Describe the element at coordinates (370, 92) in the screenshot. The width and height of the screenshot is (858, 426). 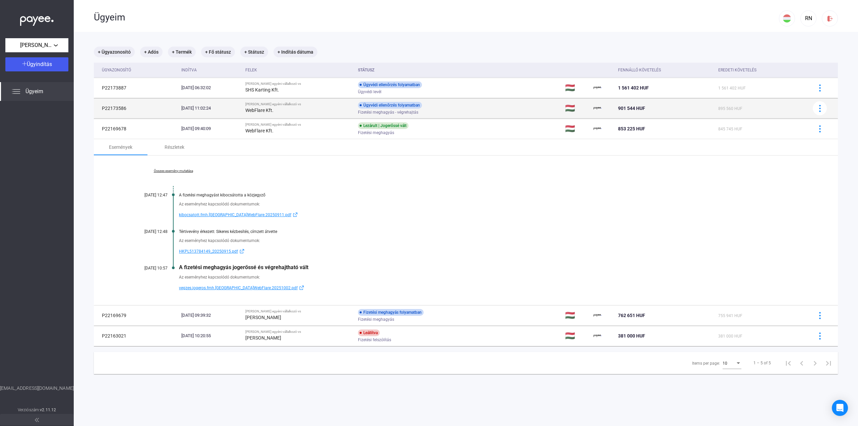
I see `span: Ügyvédi levél` at that location.